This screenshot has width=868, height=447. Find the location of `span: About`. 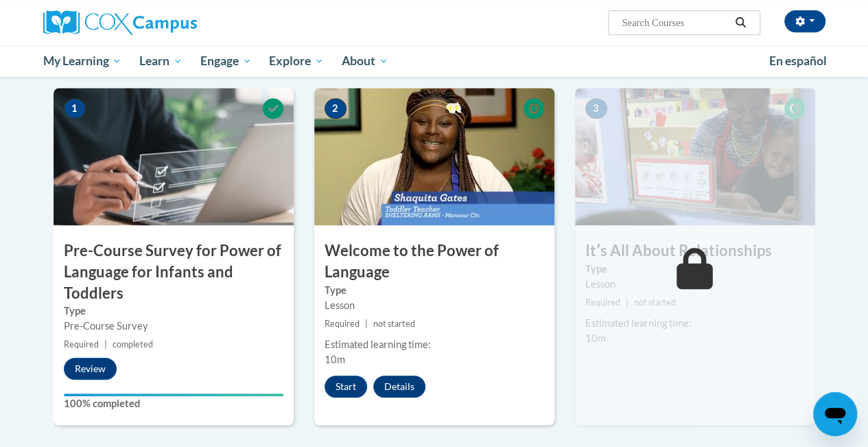

span: About is located at coordinates (366, 62).